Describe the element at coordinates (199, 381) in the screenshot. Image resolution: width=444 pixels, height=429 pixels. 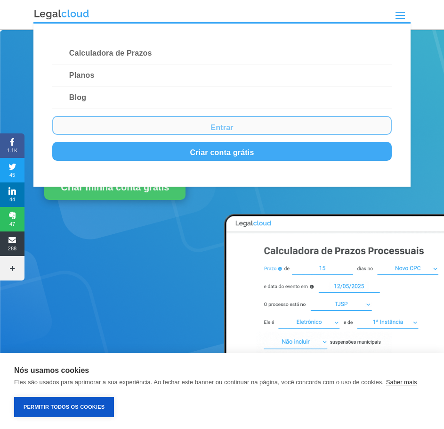
I see `p: Eles são usados para aprimorar a sua experiência. Ao fechar este banner ou continuar na página, v...` at that location.